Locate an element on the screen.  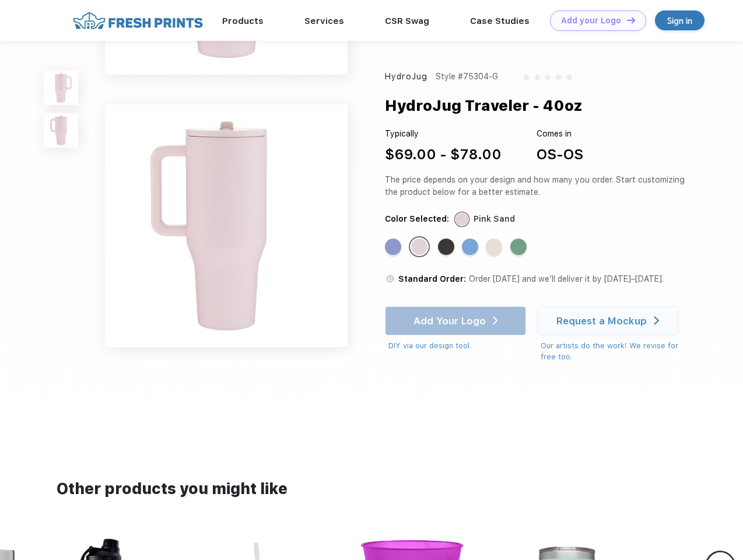
div: Other products you might like is located at coordinates (371, 489).